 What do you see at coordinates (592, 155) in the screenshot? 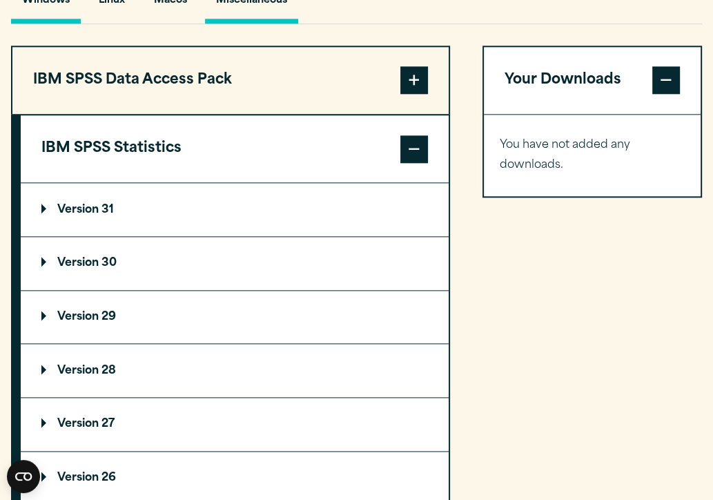
I see `div: Your Downloads` at bounding box center [592, 155].